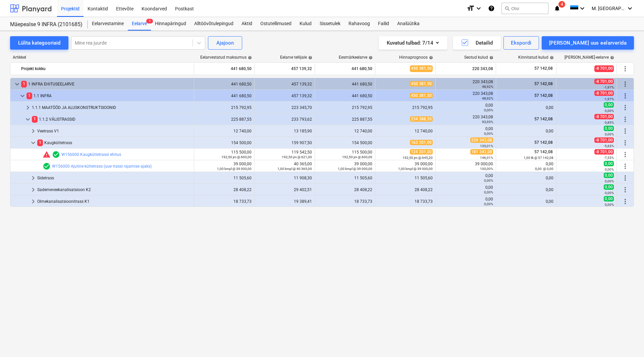 The width and height of the screenshot is (644, 357). Describe the element at coordinates (421, 152) in the screenshot. I see `span: 124 201,00` at that location.